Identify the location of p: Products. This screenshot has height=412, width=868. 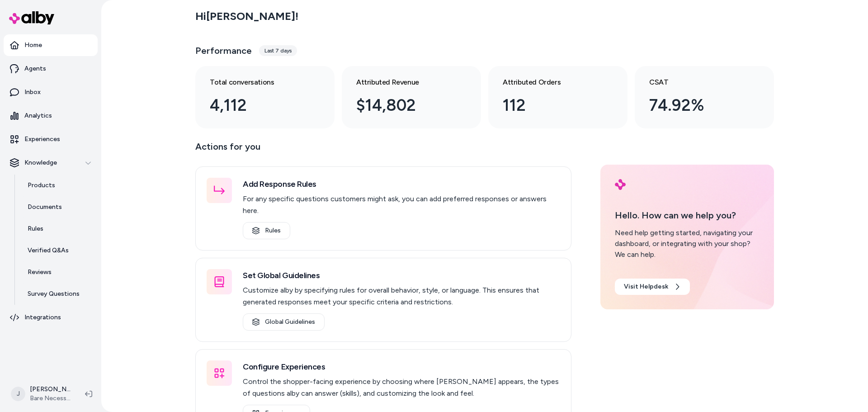
(41, 186).